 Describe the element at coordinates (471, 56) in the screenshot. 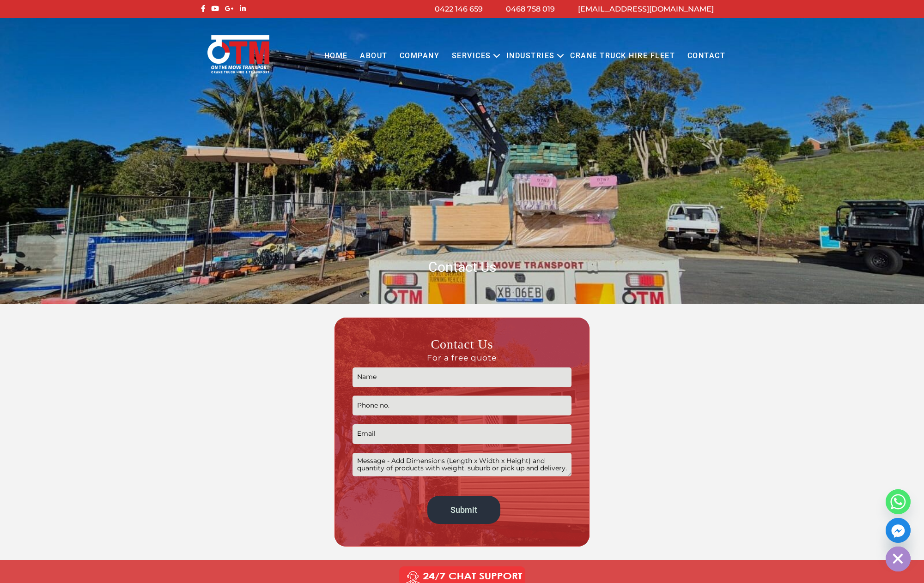

I see `a: Services` at that location.